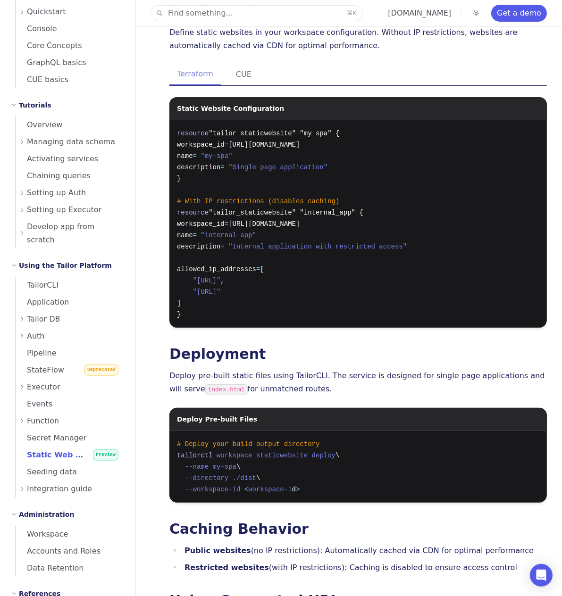  Describe the element at coordinates (34, 404) in the screenshot. I see `span: Events` at that location.